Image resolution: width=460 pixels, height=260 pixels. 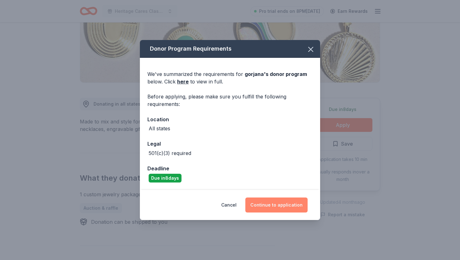 I want to click on button: Continue to application, so click(x=276, y=205).